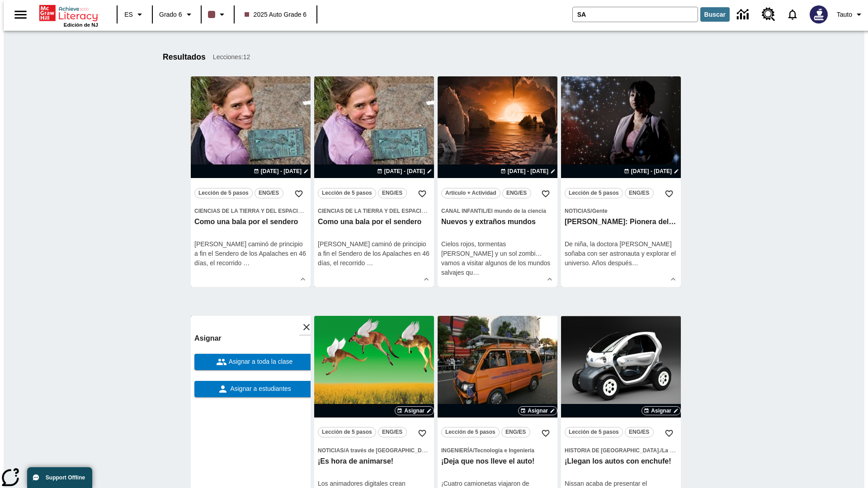 The height and width of the screenshot is (488, 868). I want to click on a: Notificaciones, so click(792, 14).